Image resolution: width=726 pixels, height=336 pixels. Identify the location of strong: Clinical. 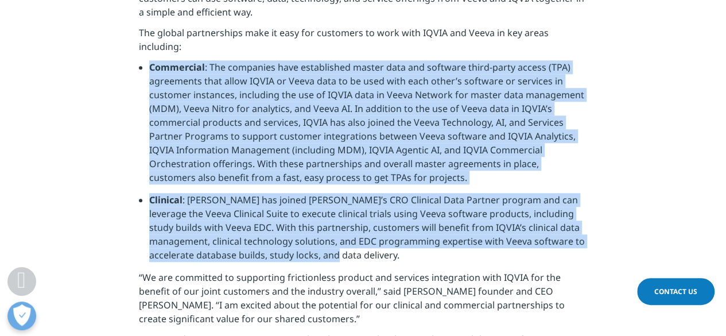
(166, 200).